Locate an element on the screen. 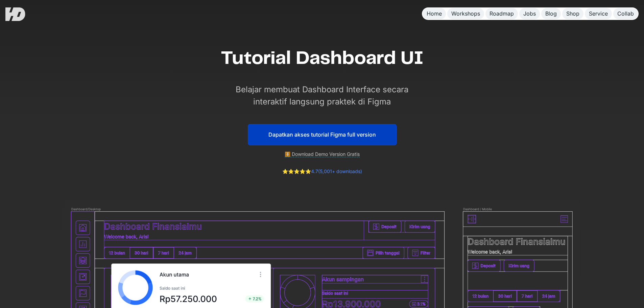  a: Collab is located at coordinates (625, 14).